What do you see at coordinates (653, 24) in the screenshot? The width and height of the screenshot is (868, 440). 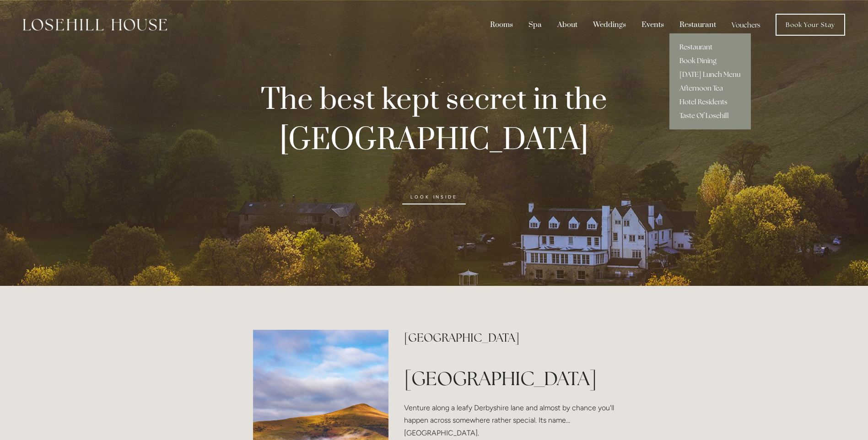 I see `div: Events` at bounding box center [653, 24].